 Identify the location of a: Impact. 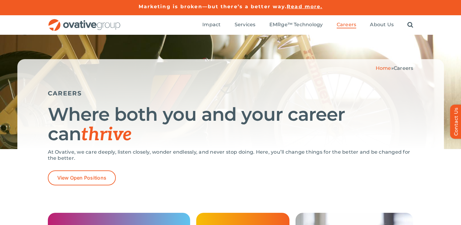
(212, 25).